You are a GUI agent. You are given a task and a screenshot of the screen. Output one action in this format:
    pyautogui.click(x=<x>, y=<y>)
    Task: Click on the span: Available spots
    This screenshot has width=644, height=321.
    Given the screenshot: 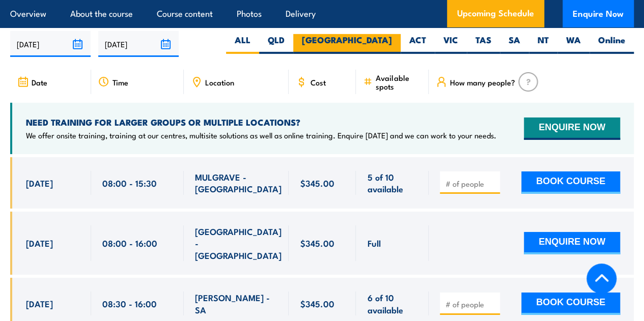 What is the action you would take?
    pyautogui.click(x=399, y=82)
    